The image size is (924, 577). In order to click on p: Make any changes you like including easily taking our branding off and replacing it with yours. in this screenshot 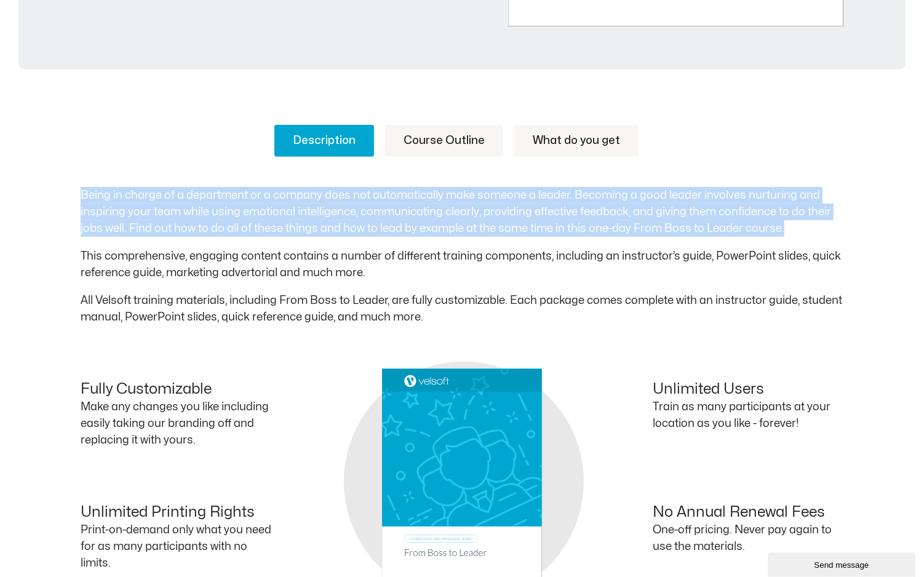, I will do `click(175, 423)`.